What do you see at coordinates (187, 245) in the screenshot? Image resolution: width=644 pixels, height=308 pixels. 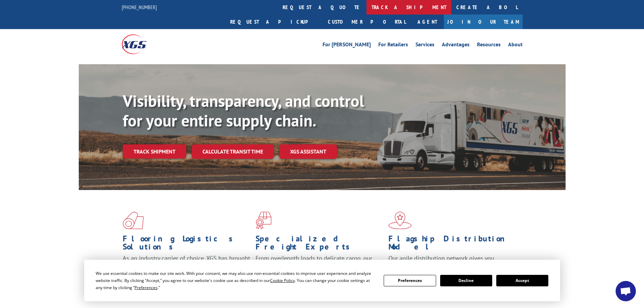 I see `h1: Flooring Logistics Solutions` at bounding box center [187, 245].